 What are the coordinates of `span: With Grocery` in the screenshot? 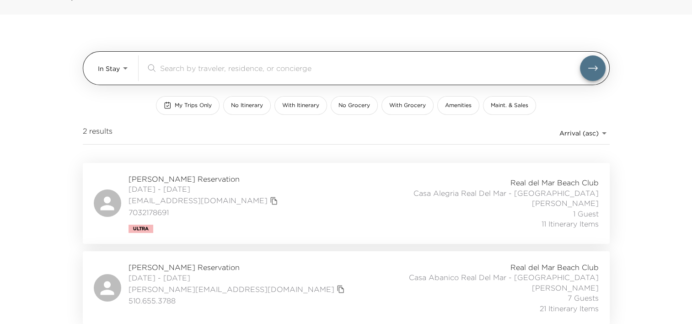 It's located at (408, 105).